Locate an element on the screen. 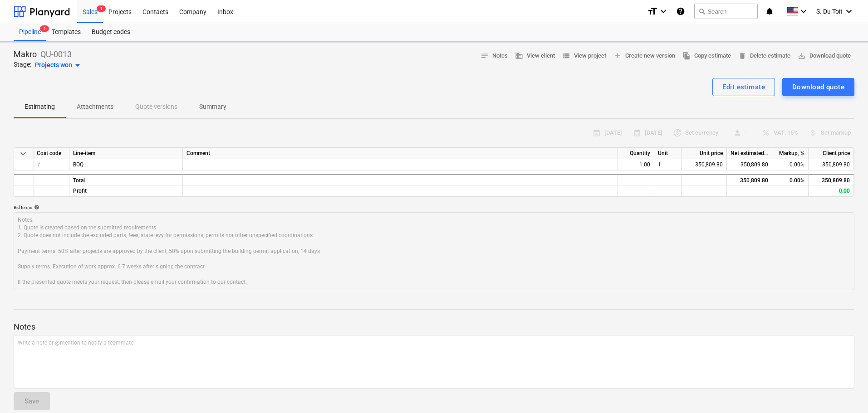 Image resolution: width=868 pixels, height=413 pixels. textarea: Notes: 1. Quote is created based on the submitted requirements 2. Quote does not include the excl... is located at coordinates (434, 251).